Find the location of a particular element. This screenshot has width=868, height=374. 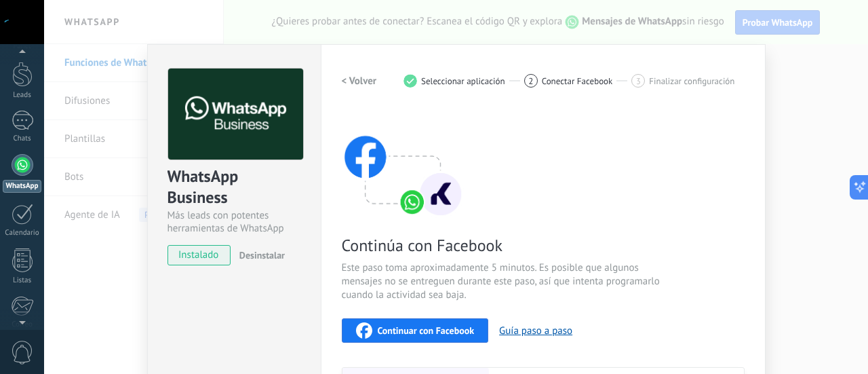

div: Chats is located at coordinates (22, 138).